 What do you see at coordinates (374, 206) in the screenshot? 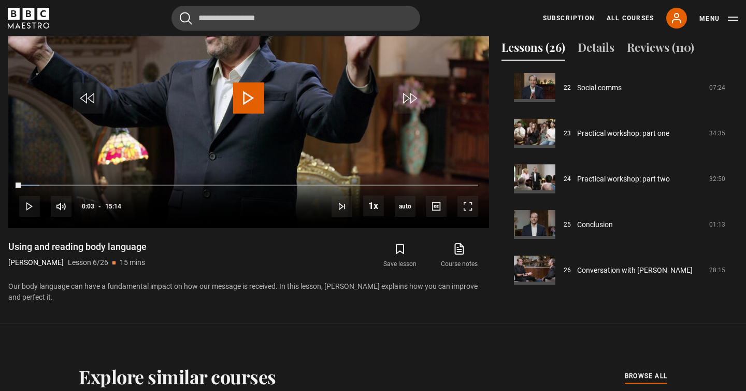
I see `button: Playback Rate` at bounding box center [374, 206].